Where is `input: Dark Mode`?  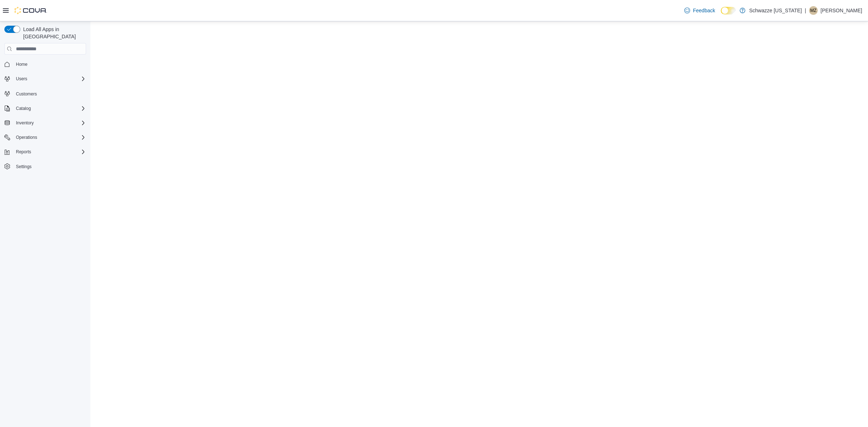
input: Dark Mode is located at coordinates (728, 10).